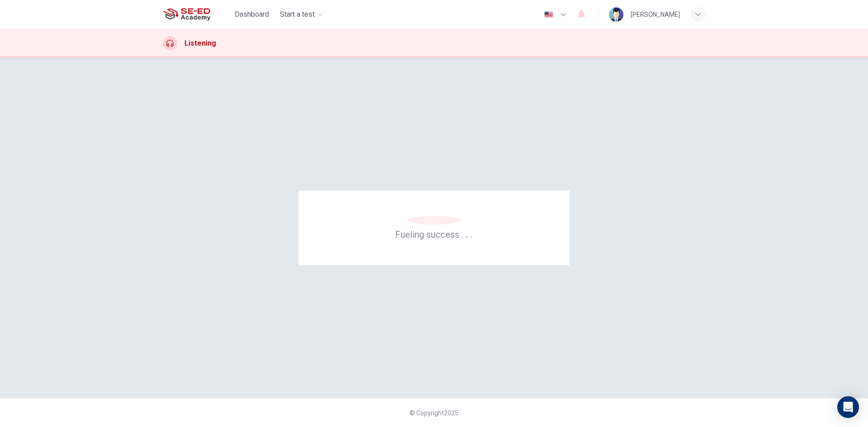 The width and height of the screenshot is (868, 427). What do you see at coordinates (197, 14) in the screenshot?
I see `a: SE-ED Academy logo` at bounding box center [197, 14].